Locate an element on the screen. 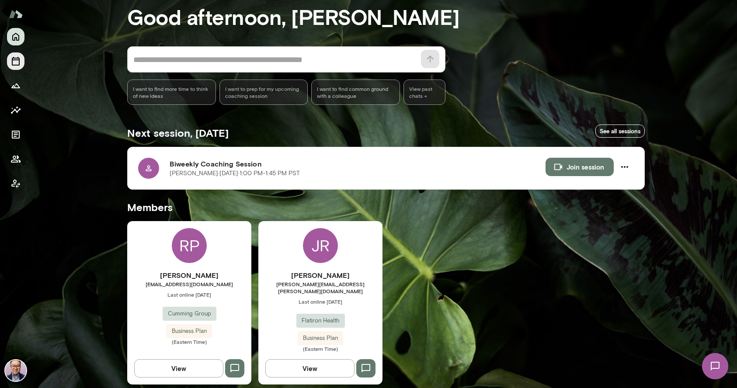 This screenshot has width=737, height=388. div: I want to find common ground with a colleague is located at coordinates (355, 92).